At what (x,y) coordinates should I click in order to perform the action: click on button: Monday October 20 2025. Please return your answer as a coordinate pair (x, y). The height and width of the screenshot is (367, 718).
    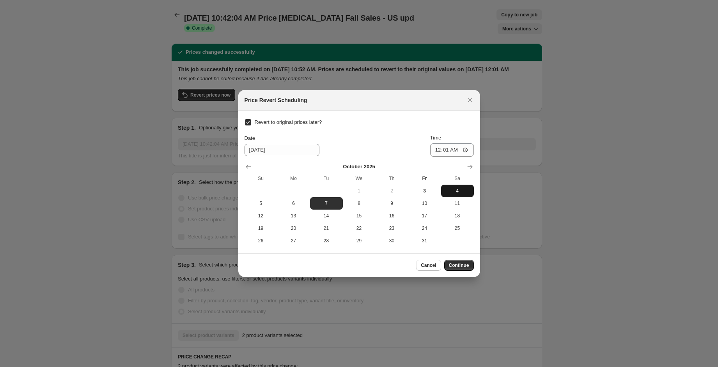
    Looking at the image, I should click on (294, 229).